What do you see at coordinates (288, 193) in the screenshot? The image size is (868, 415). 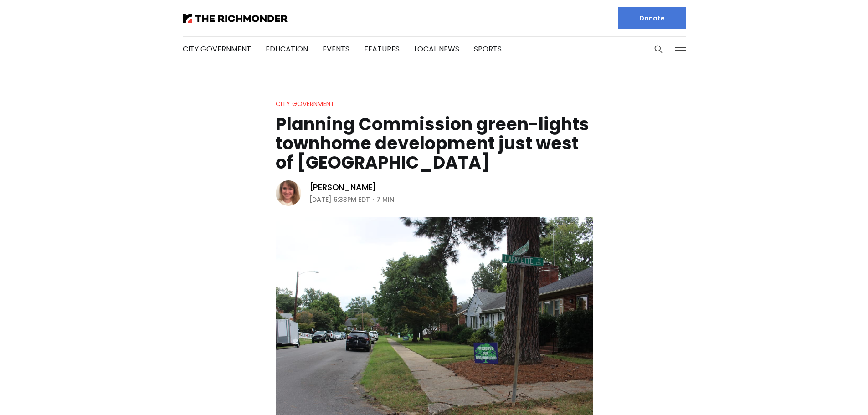 I see `img: Sarah Vogelsong` at bounding box center [288, 193].